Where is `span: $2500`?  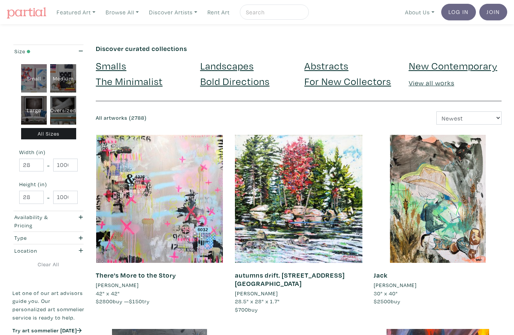
span: $2500 is located at coordinates (382, 301).